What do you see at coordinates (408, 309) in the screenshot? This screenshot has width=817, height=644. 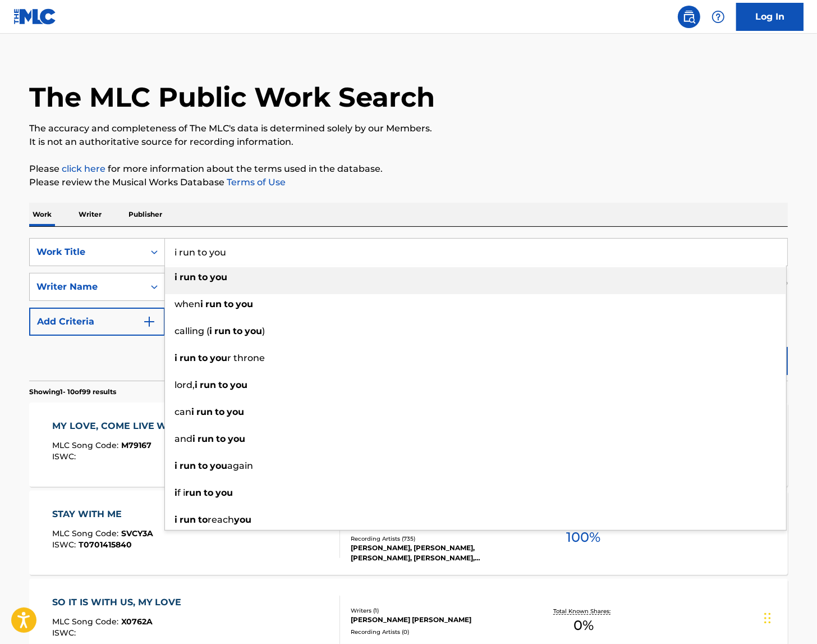 I see `form: Search Form` at bounding box center [408, 309].